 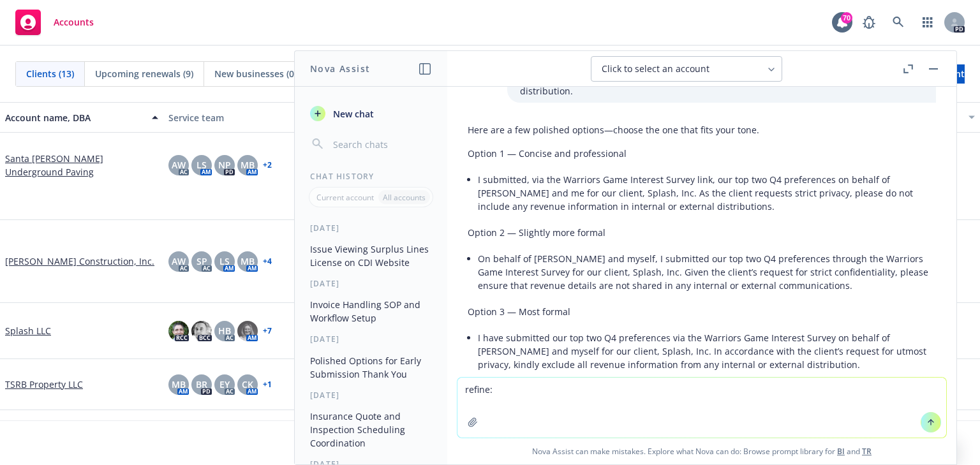 I want to click on span: New chat, so click(x=352, y=113).